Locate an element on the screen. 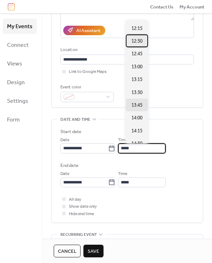 The width and height of the screenshot is (212, 263). span: Save is located at coordinates (93, 252).